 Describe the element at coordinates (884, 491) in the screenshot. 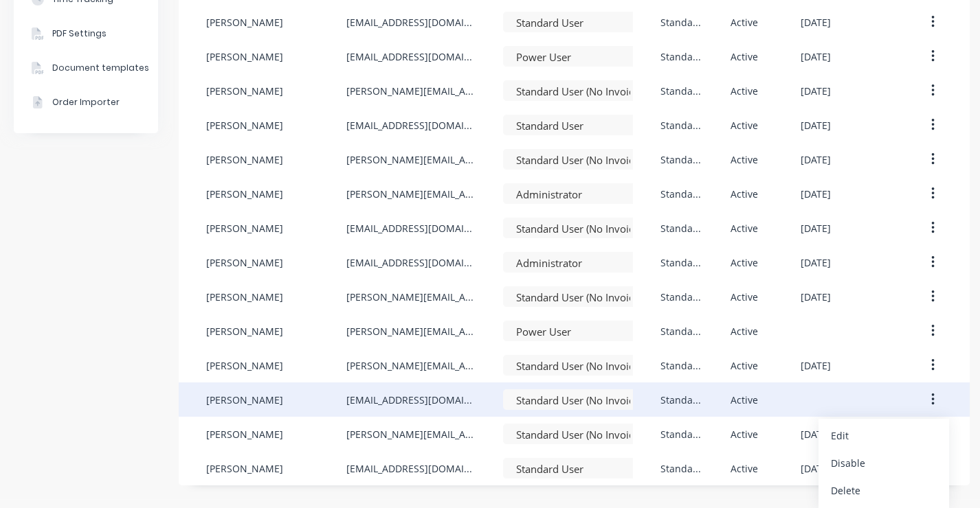

I see `div: Delete` at that location.